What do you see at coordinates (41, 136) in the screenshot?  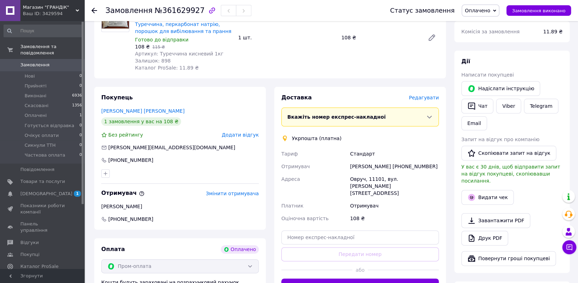 I see `span: Очікує оплати` at bounding box center [41, 136].